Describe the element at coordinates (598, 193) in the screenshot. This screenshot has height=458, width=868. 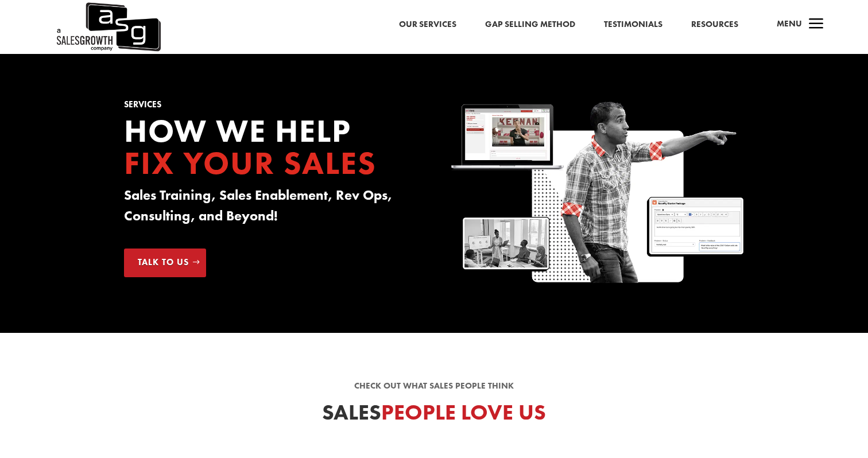
I see `img: Sales Growth Keenan` at that location.